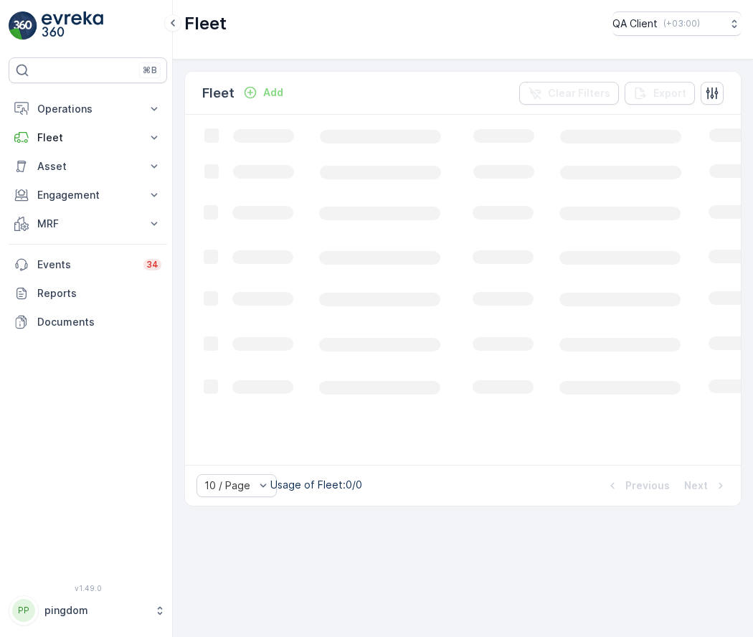  Describe the element at coordinates (99, 322) in the screenshot. I see `p: Documents` at that location.